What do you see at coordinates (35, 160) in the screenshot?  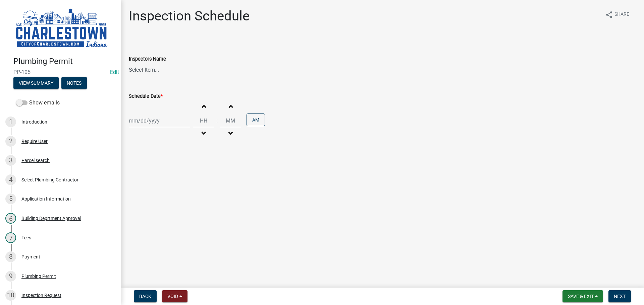 I see `div: Parcel search` at bounding box center [35, 160].